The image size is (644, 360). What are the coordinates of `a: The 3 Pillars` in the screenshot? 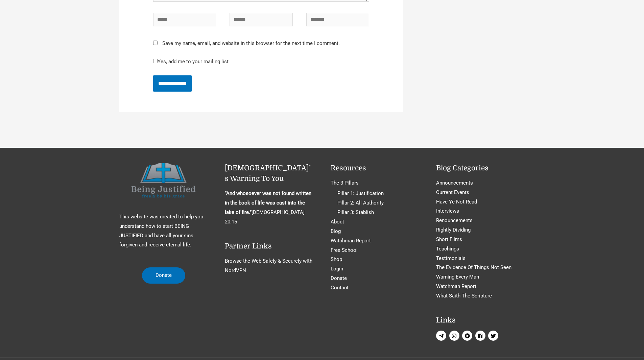 It's located at (345, 183).